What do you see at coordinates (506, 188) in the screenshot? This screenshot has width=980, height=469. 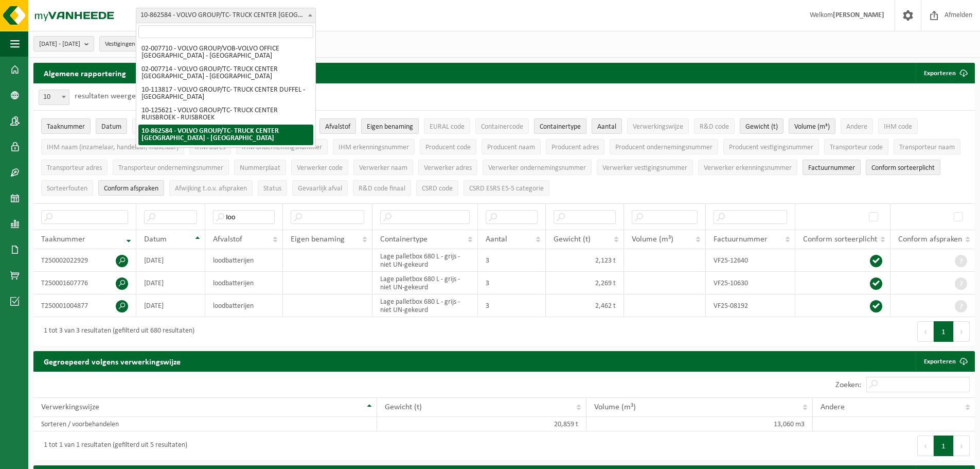 I see `span: CSRD ESRS E5-5 categorie` at bounding box center [506, 188].